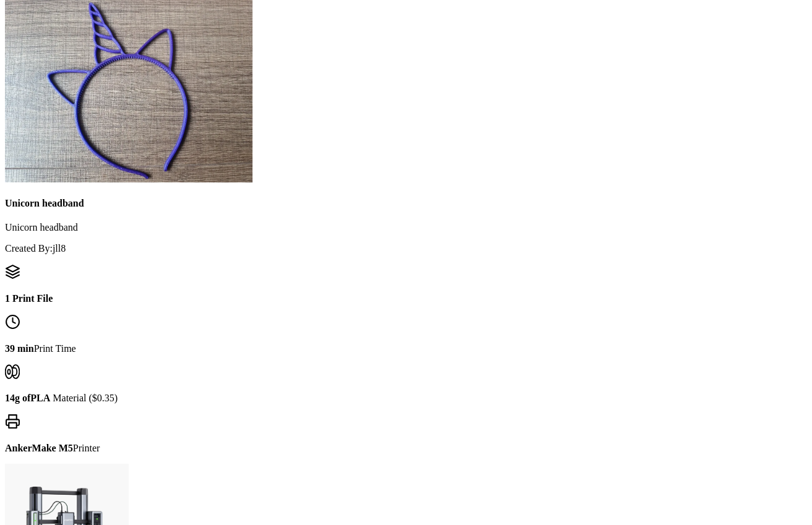  What do you see at coordinates (13, 274) in the screenshot?
I see `span: Number Of Print files` at bounding box center [13, 274].